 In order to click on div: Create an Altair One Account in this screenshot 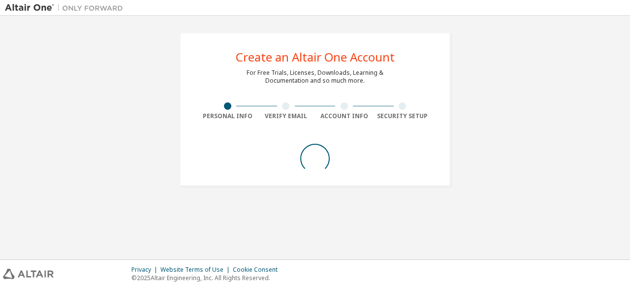, I will do `click(315, 57)`.